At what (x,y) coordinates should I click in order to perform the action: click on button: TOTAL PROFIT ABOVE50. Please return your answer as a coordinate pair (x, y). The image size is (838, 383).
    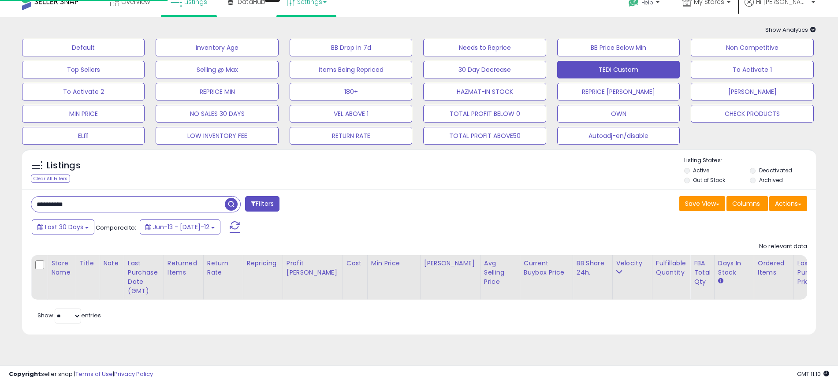
    Looking at the image, I should click on (484, 136).